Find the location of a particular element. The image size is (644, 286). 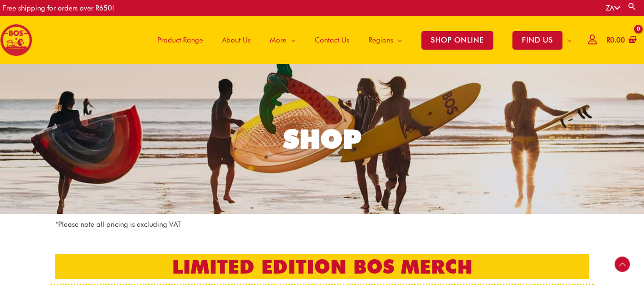

a: Regions is located at coordinates (385, 40).